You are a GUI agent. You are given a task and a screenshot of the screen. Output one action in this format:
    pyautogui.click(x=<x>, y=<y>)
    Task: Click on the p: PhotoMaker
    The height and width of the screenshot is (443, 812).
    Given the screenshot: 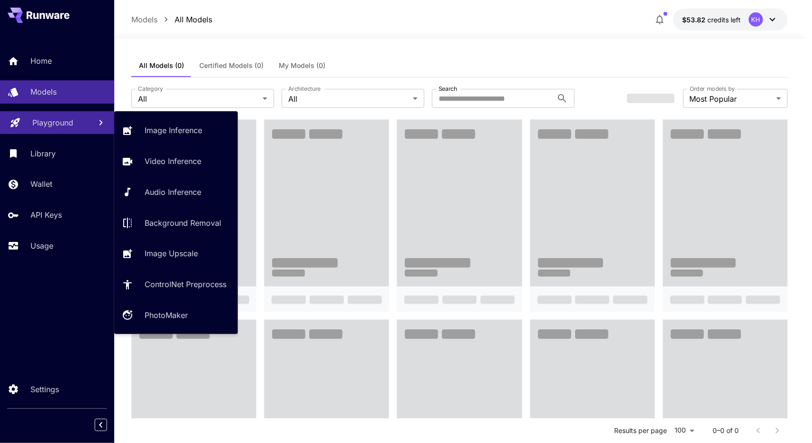 What is the action you would take?
    pyautogui.click(x=166, y=315)
    